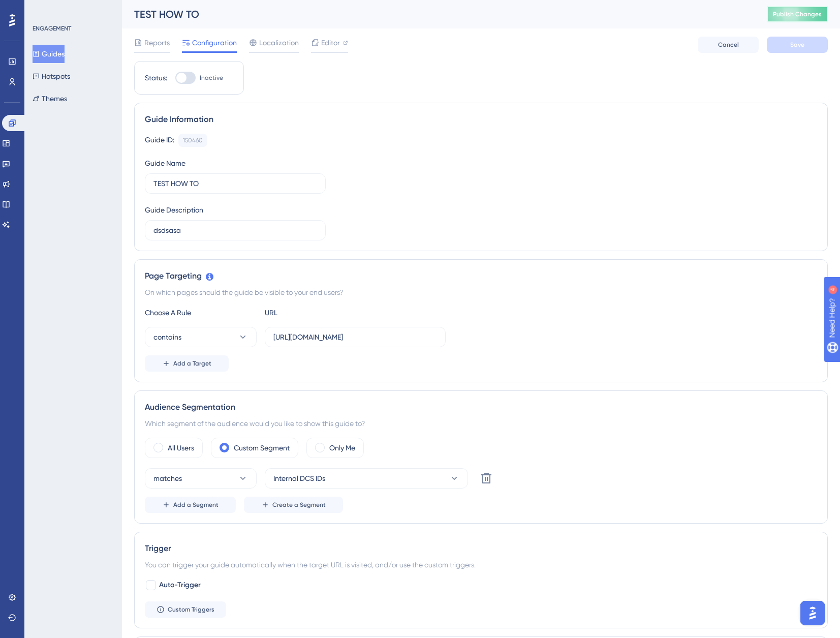 This screenshot has height=638, width=840. Describe the element at coordinates (201, 478) in the screenshot. I see `button: matches` at that location.